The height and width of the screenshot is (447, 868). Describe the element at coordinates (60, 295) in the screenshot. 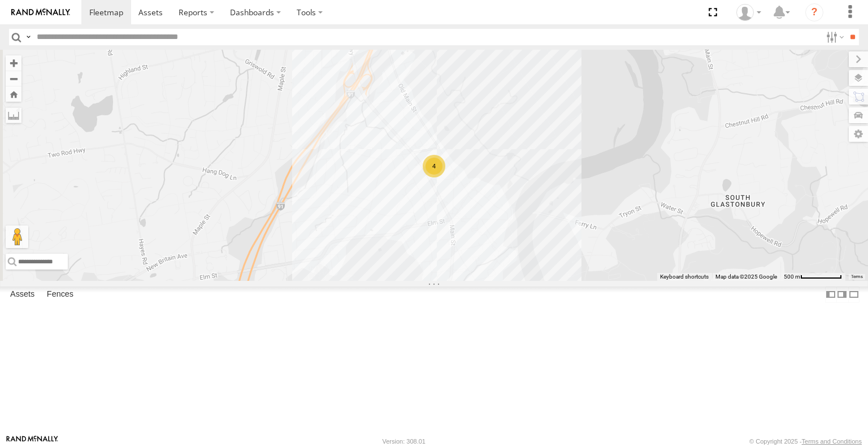

I see `label: Fences` at that location.